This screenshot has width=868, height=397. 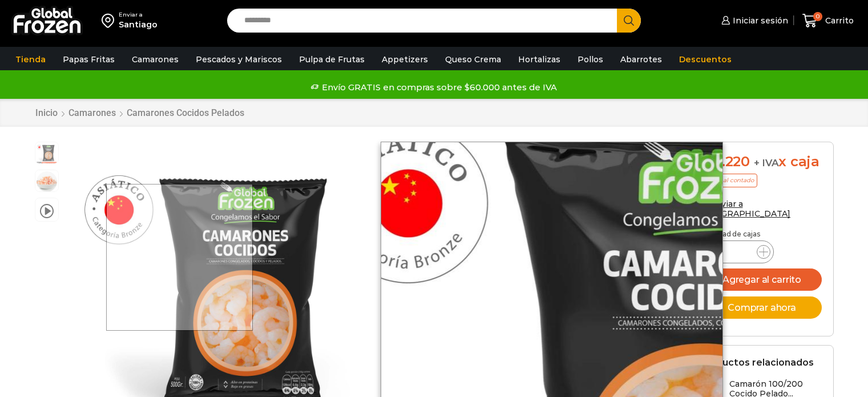 What do you see at coordinates (737, 252) in the screenshot?
I see `input: Product quantity` at bounding box center [737, 252].